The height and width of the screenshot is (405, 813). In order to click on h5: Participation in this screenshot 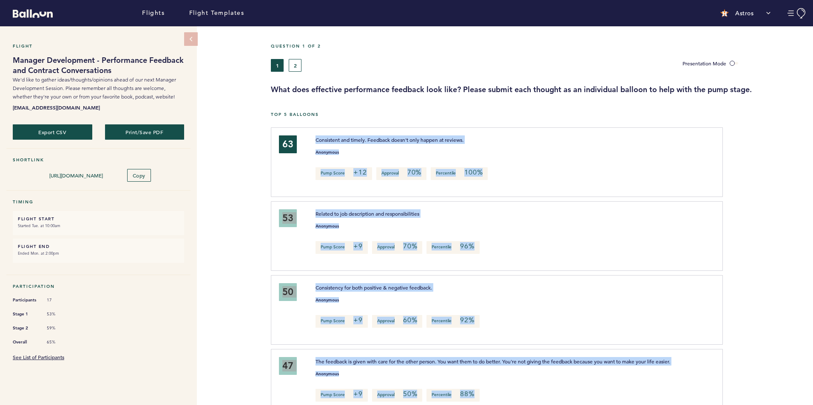, I will do `click(98, 286)`.